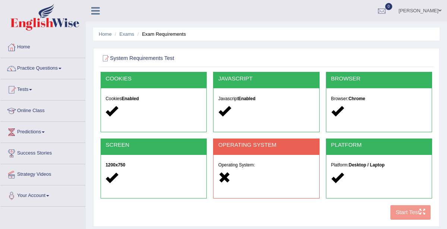 Image resolution: width=447 pixels, height=229 pixels. Describe the element at coordinates (380, 99) in the screenshot. I see `h5: Browser:` at that location.